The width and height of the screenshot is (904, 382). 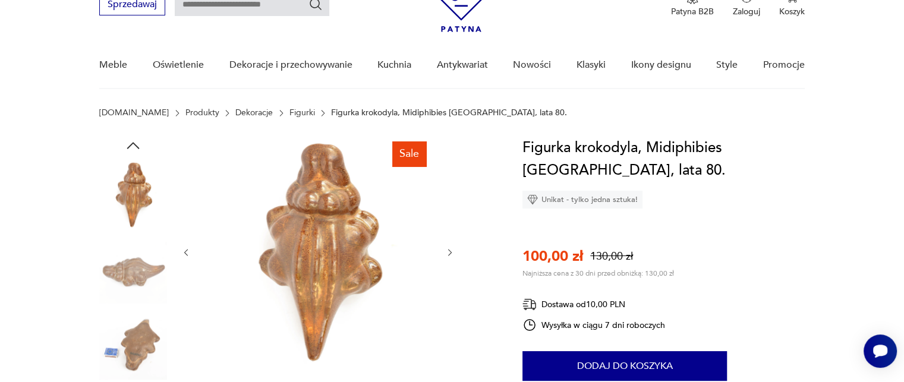 I want to click on a: Promocje, so click(x=784, y=65).